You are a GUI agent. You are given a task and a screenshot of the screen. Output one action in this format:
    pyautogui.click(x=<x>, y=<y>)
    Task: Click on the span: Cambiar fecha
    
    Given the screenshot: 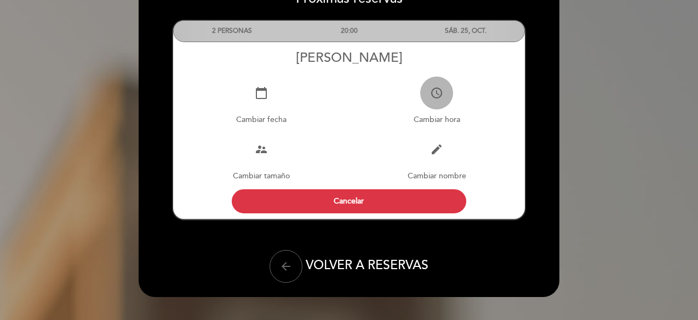 What is the action you would take?
    pyautogui.click(x=261, y=119)
    